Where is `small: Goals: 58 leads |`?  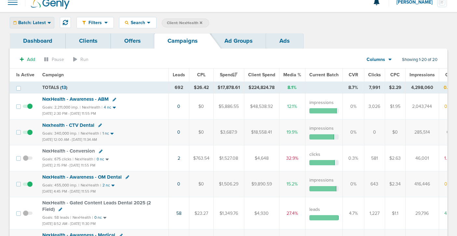
small: Goals: 58 leads | is located at coordinates (57, 217).